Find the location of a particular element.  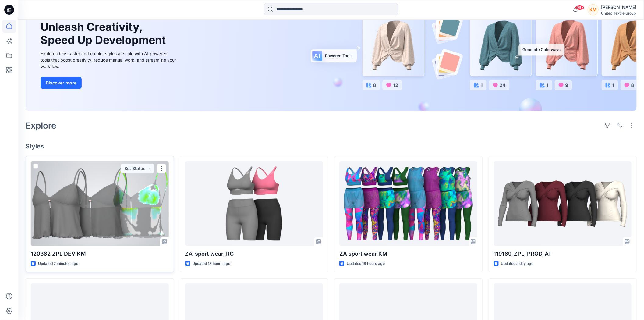

p: ZA_sport wear_RG is located at coordinates (254, 254).